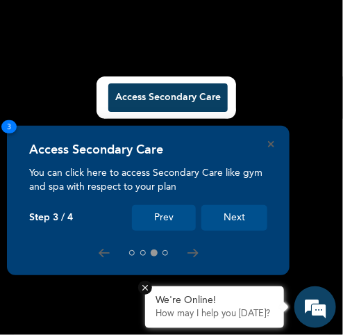 This screenshot has width=343, height=335. I want to click on span: 3, so click(9, 126).